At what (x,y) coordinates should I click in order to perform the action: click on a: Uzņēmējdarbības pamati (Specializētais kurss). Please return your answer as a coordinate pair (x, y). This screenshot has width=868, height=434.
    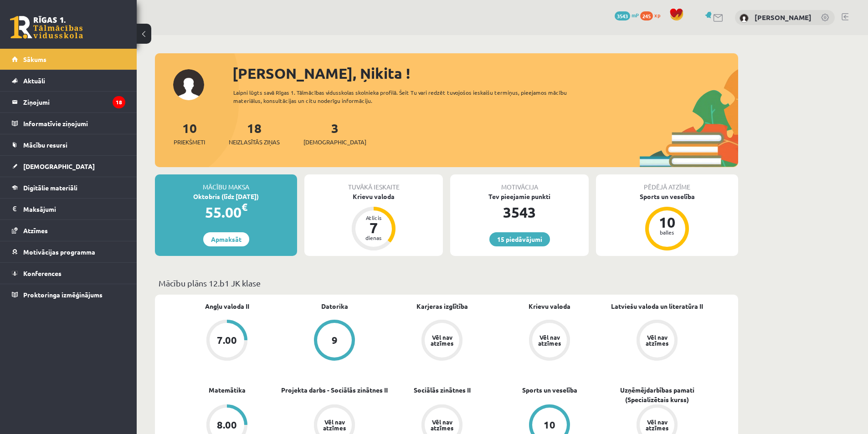
    Looking at the image, I should click on (657, 395).